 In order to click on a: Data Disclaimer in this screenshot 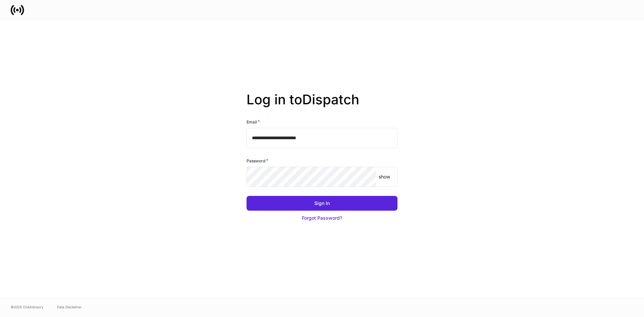, I will do `click(69, 307)`.